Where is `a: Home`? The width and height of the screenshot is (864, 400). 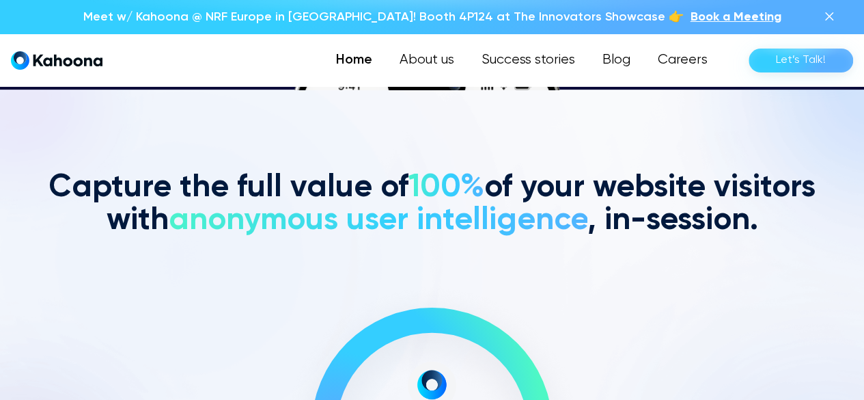 a: Home is located at coordinates (354, 60).